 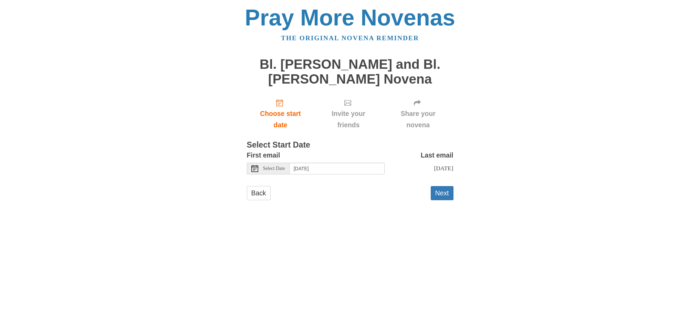 What do you see at coordinates (259, 193) in the screenshot?
I see `a: Back` at bounding box center [259, 193].